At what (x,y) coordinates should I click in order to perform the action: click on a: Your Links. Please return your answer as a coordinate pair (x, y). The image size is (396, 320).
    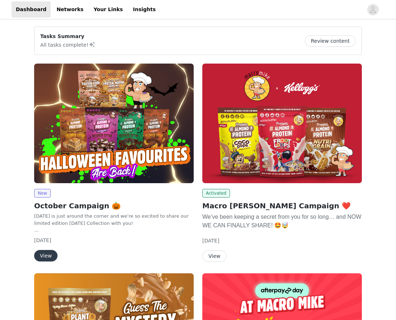
    Looking at the image, I should click on (108, 9).